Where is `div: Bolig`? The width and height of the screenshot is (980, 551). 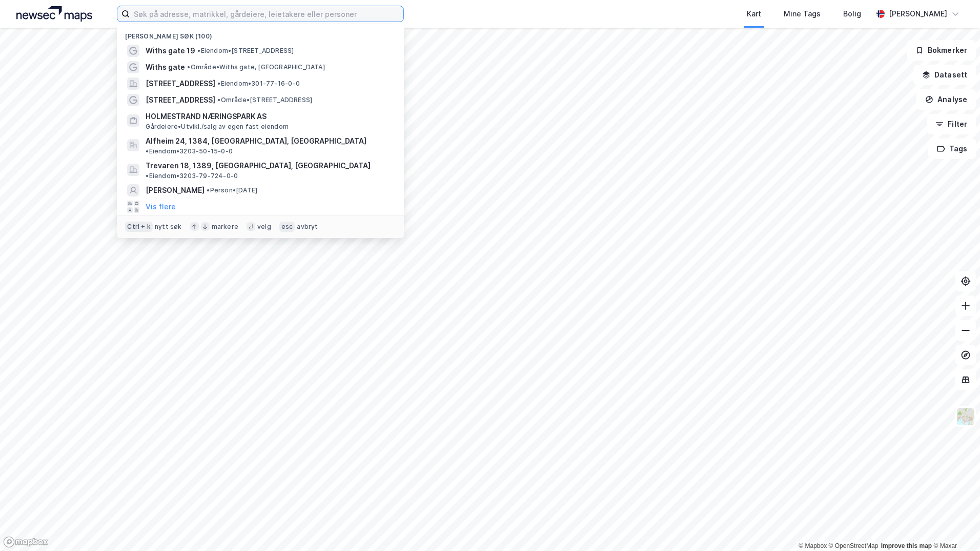 div: Bolig is located at coordinates (852, 14).